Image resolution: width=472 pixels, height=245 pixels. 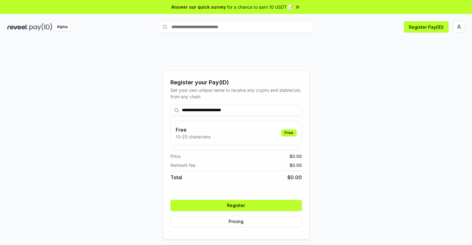 What do you see at coordinates (260, 7) in the screenshot?
I see `span: for a chance to earn 10 USDT 📝` at bounding box center [260, 7].